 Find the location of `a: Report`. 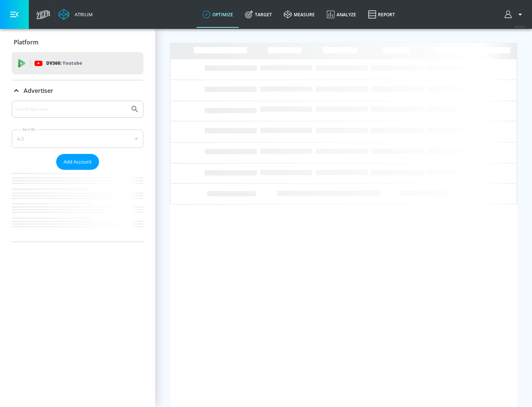

a: Report is located at coordinates (381, 14).